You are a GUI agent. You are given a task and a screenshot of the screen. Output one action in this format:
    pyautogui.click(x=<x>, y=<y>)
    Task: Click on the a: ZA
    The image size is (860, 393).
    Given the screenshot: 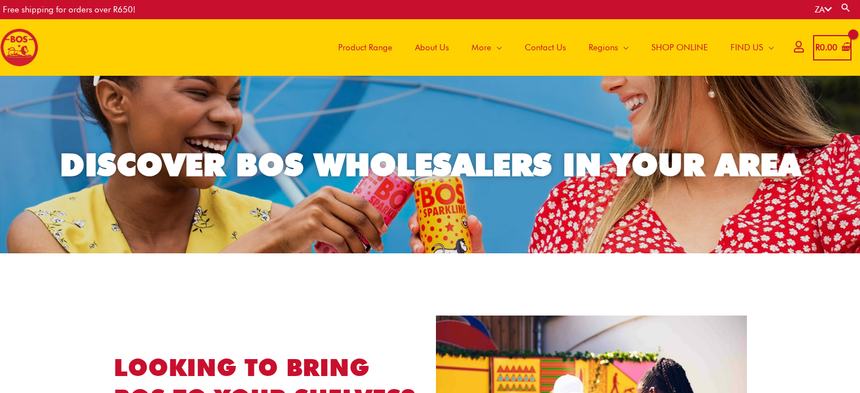 What is the action you would take?
    pyautogui.click(x=823, y=10)
    